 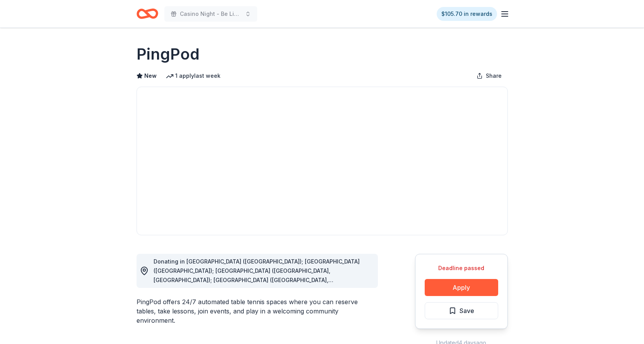 What do you see at coordinates (489, 76) in the screenshot?
I see `button: Share` at bounding box center [489, 76].